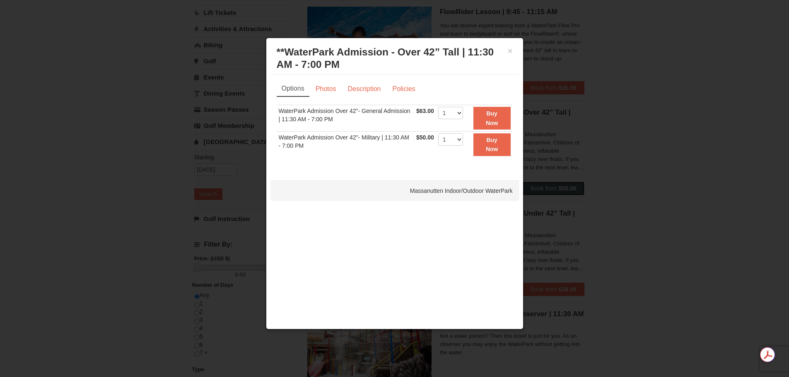 This screenshot has width=789, height=377. Describe the element at coordinates (293, 89) in the screenshot. I see `a: Options` at that location.